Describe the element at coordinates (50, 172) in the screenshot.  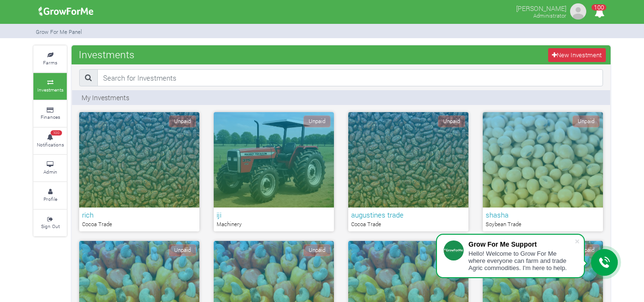
I see `small: Admin` at that location.